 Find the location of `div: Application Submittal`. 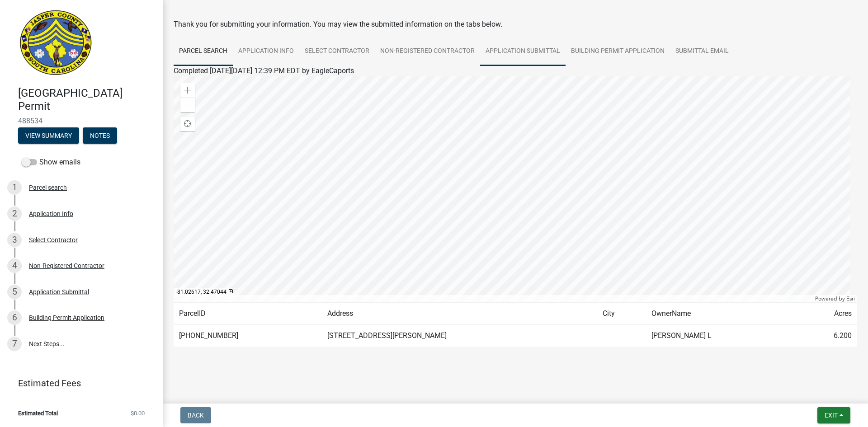

div: Application Submittal is located at coordinates (59, 292).